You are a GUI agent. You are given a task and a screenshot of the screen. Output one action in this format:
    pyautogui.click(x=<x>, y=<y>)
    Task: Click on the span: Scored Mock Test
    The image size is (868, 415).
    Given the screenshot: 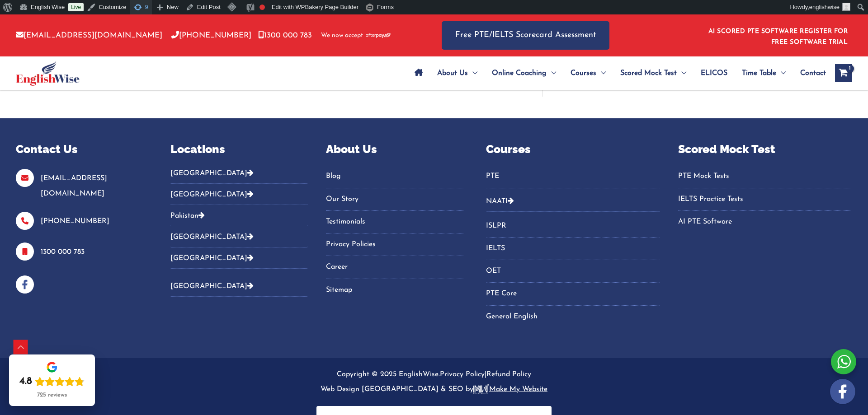 What is the action you would take?
    pyautogui.click(x=648, y=73)
    